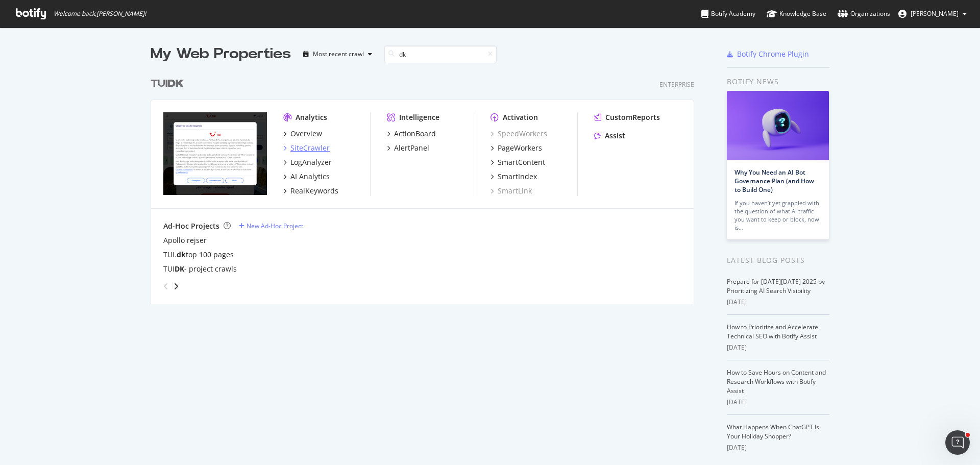 The width and height of the screenshot is (980, 465). What do you see at coordinates (511, 191) in the screenshot?
I see `div: SmartLink` at bounding box center [511, 191].